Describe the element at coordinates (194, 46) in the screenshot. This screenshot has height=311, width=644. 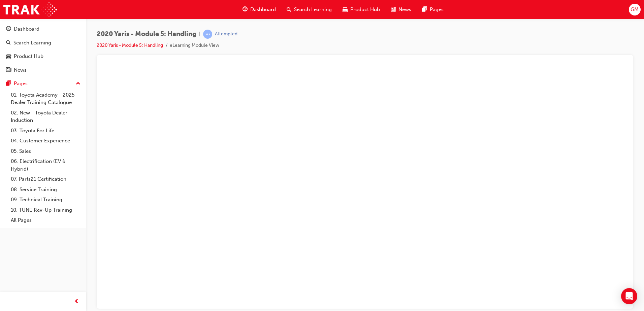
I see `li: eLearning Module View` at that location.